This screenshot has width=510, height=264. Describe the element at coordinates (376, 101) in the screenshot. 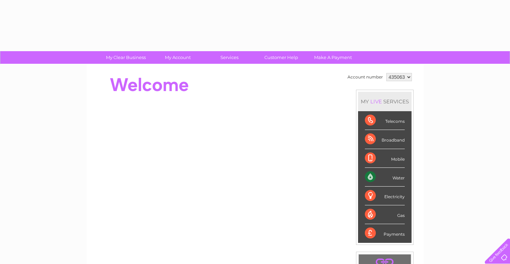

I see `div: LIVE` at that location.